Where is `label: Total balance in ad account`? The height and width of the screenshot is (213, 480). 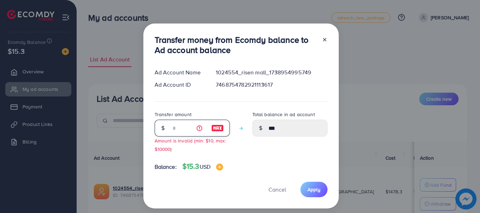
label: Total balance in ad account is located at coordinates (283, 115).